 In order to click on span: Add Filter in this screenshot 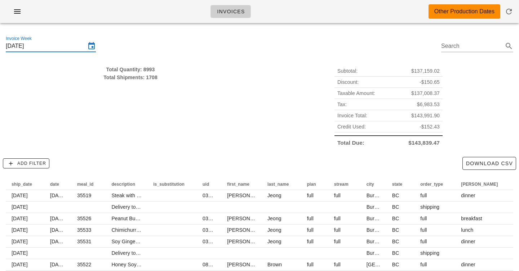, I will do `click(26, 164)`.